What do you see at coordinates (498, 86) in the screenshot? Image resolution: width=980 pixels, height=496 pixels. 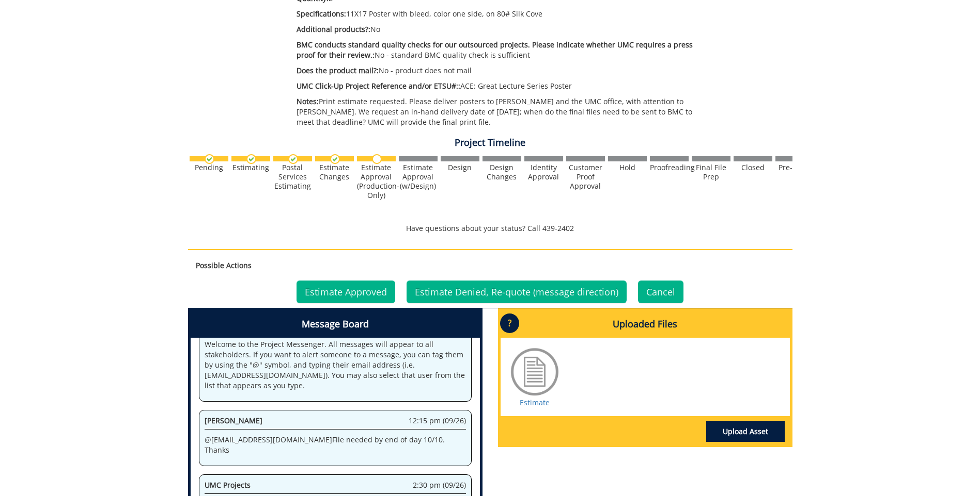 I see `p: ACE: Great Lecture Series Poster` at bounding box center [498, 86].